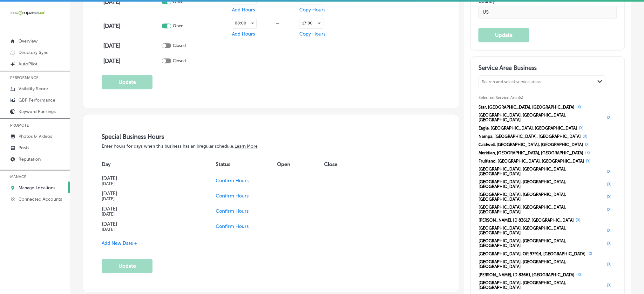 This screenshot has height=294, width=644. I want to click on p: Enter hours for days when this business has an irregular schedule., so click(271, 147).